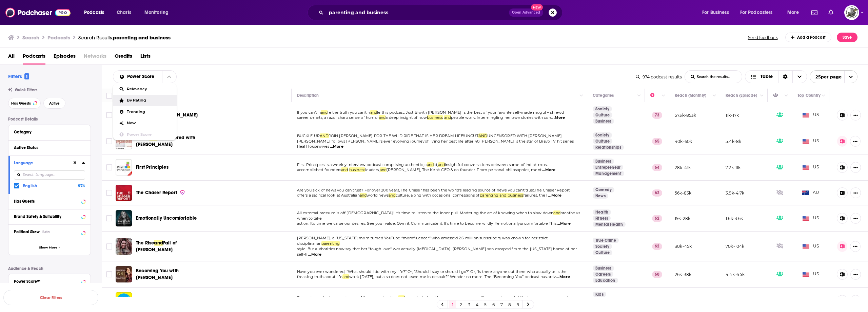  What do you see at coordinates (501, 195) in the screenshot?
I see `span: parenting and business` at bounding box center [501, 195].